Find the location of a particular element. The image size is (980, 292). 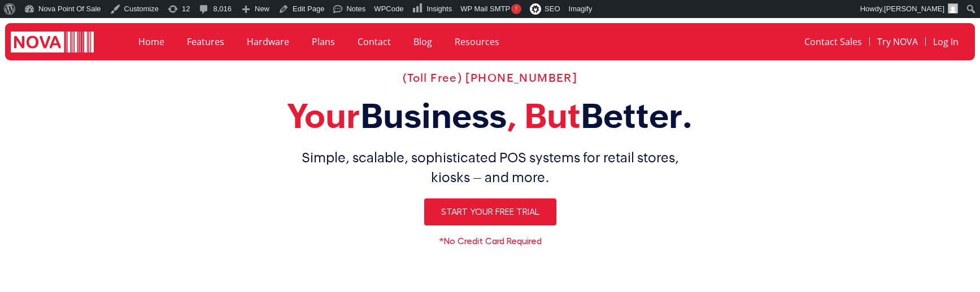

h2: Your , But is located at coordinates (490, 116).